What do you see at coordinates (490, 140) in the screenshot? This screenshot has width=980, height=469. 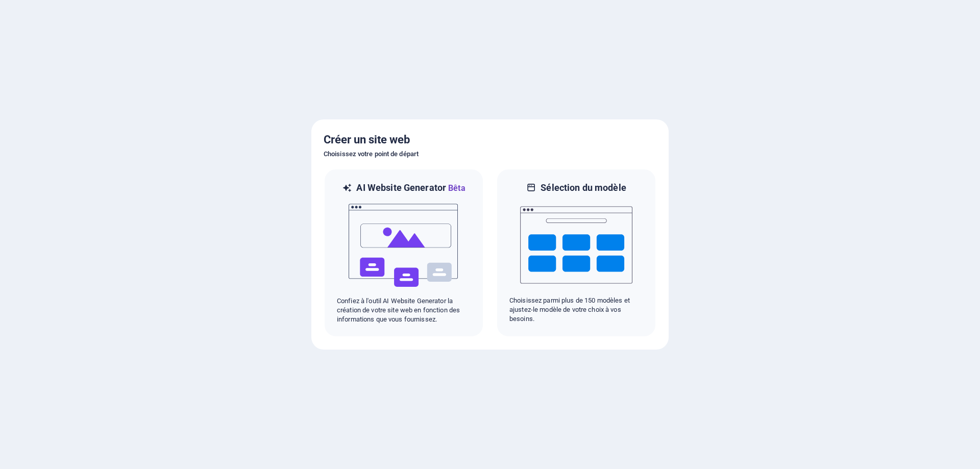 I see `h5: Créer un site web` at bounding box center [490, 140].